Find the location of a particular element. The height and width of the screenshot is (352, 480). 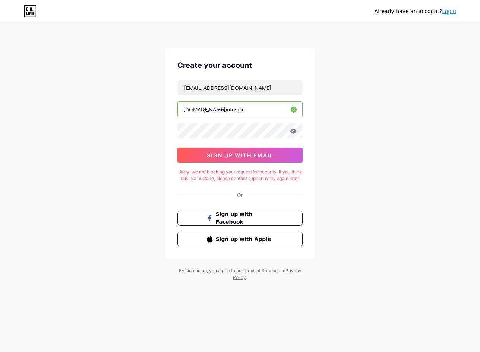

button: Sign up with Facebook is located at coordinates (240, 218).